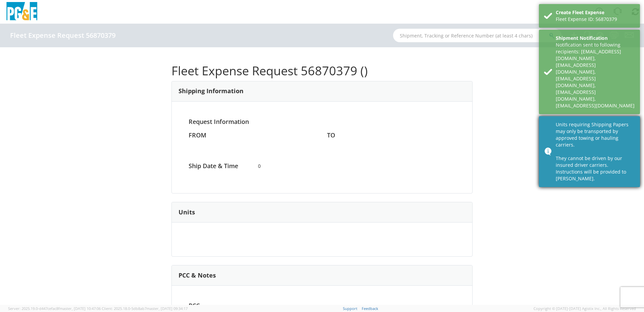 The width and height of the screenshot is (644, 312). What do you see at coordinates (54, 308) in the screenshot?
I see `span: Server: 2025.19.0-d447cefac8f` at bounding box center [54, 308].